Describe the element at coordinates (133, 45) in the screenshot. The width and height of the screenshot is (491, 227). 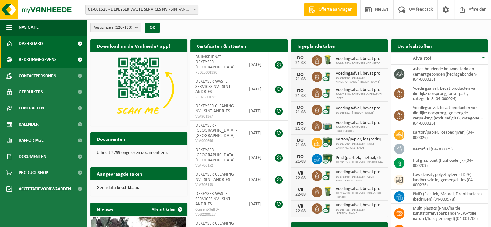
I see `h2: Download nu de Vanheede+ app!` at that location.